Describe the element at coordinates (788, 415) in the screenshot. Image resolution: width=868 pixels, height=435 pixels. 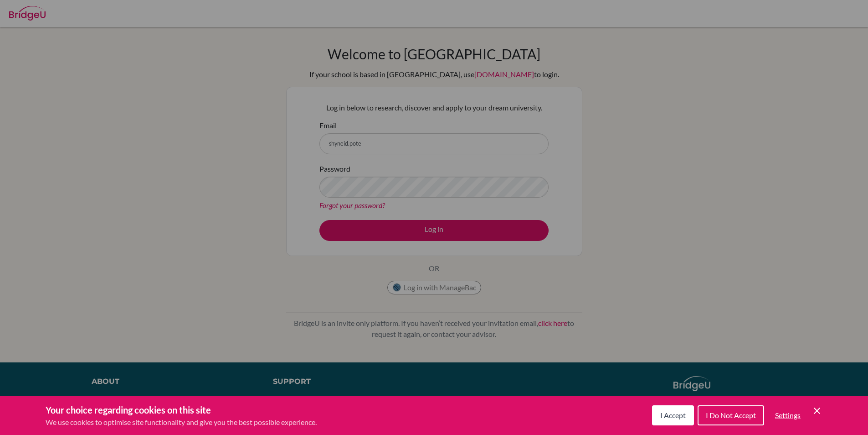
I see `button: Settings` at that location.